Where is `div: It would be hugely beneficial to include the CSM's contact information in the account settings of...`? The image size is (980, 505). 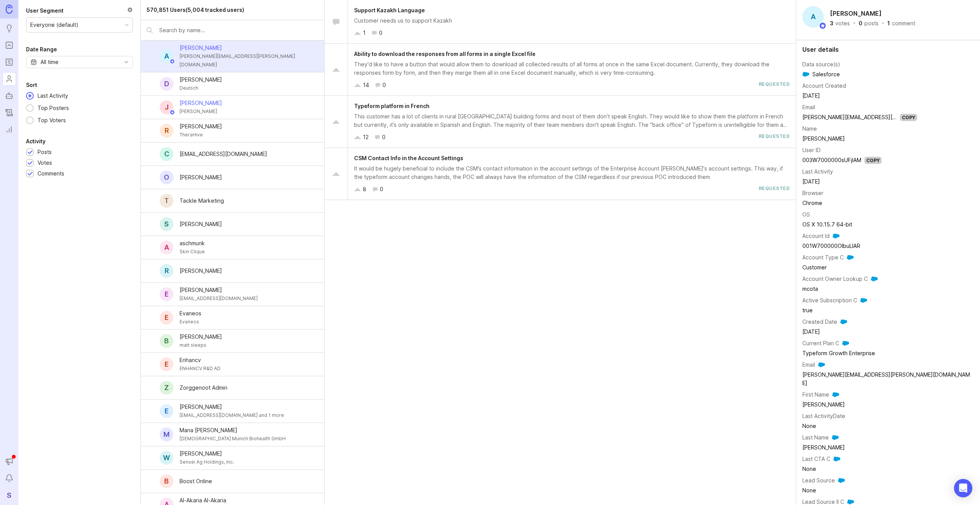 div: It would be hugely beneficial to include the CSM's contact information in the account settings of... is located at coordinates (572, 173).